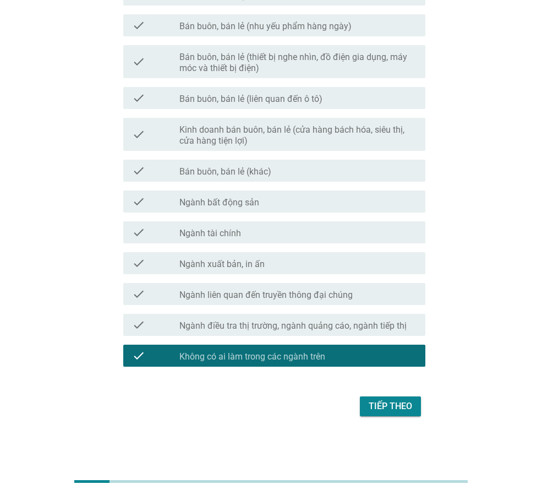  What do you see at coordinates (390, 406) in the screenshot?
I see `button: Tiếp theo` at bounding box center [390, 406].